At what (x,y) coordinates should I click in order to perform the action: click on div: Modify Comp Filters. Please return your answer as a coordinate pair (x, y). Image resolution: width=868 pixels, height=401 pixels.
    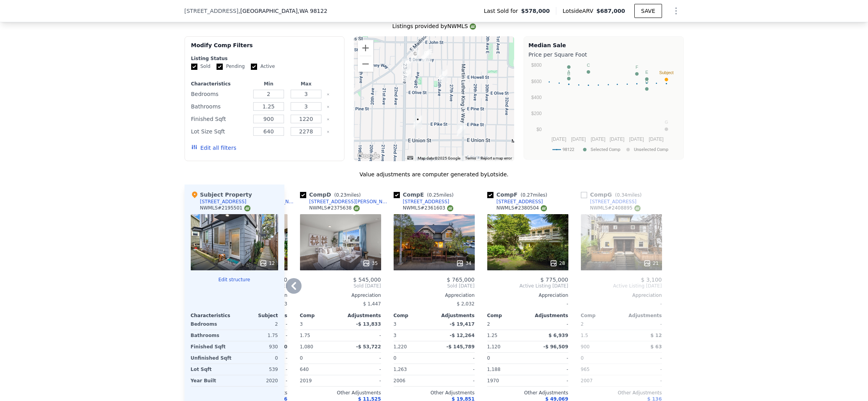
    Looking at the image, I should click on (264, 49).